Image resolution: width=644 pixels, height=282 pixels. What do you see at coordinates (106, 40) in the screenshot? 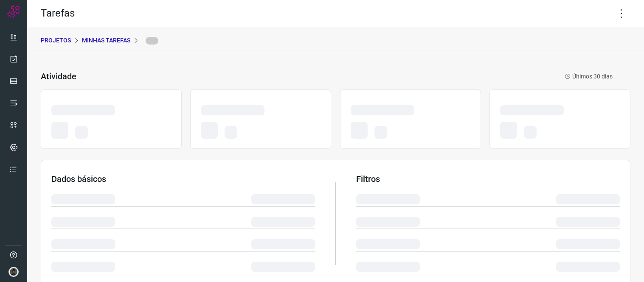
I see `p: Minhas Tarefas` at bounding box center [106, 40].